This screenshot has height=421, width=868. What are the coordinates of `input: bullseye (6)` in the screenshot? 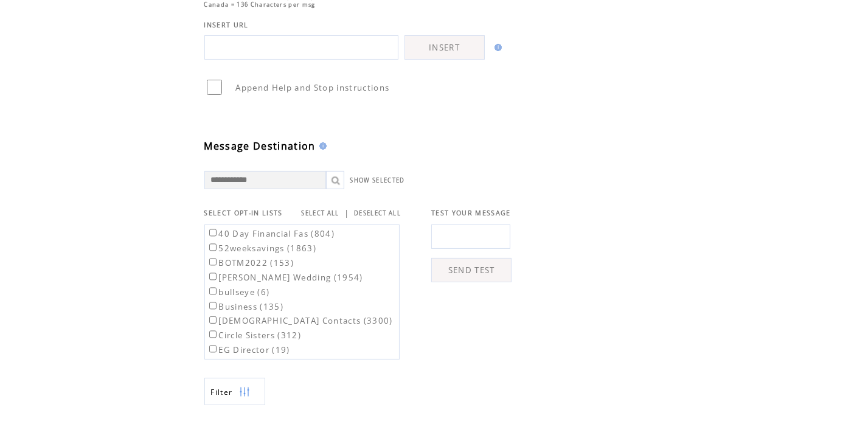 It's located at (213, 291).